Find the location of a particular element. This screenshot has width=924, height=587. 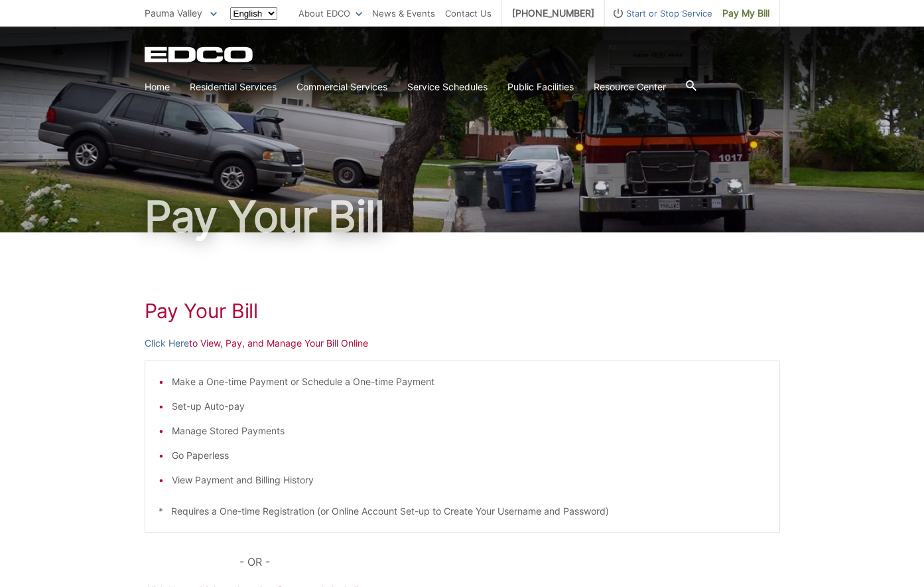

li: Go Paperless is located at coordinates (469, 455).